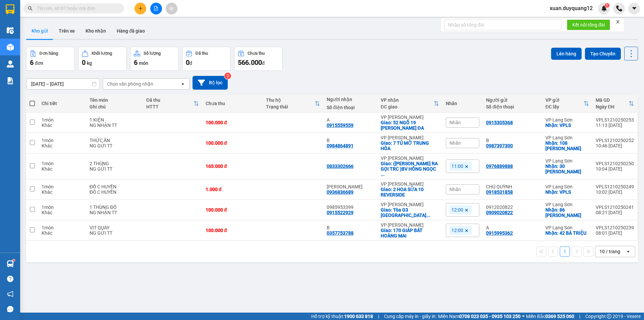 This screenshot has height=320, width=644. I want to click on div: HTTT, so click(170, 107).